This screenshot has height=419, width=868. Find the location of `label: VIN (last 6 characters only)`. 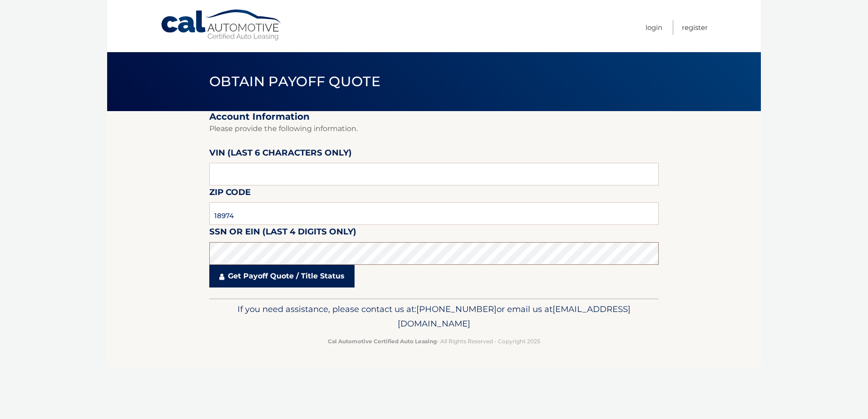

label: VIN (last 6 characters only) is located at coordinates (280, 154).